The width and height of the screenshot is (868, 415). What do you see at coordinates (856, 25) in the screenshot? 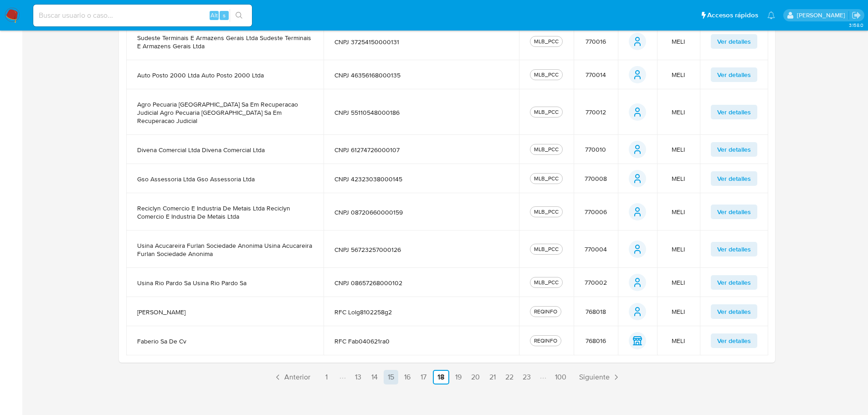
I see `span: 3.158.0` at bounding box center [856, 25].